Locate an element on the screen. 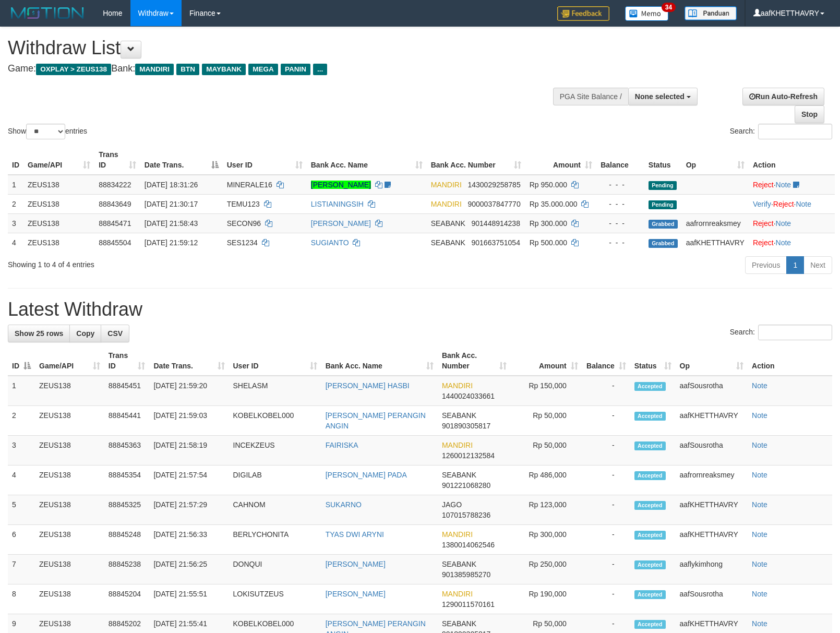  td: Rp 50,000 is located at coordinates (546, 450).